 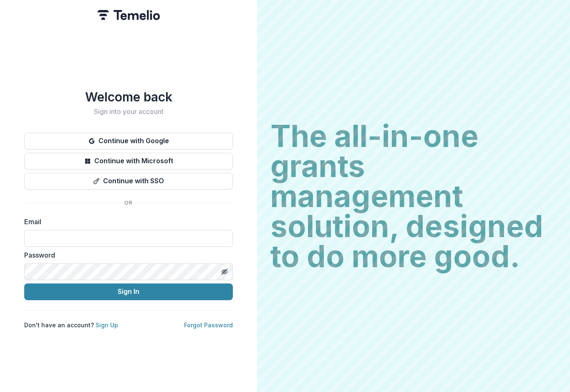 What do you see at coordinates (126, 222) in the screenshot?
I see `label: Email` at bounding box center [126, 222].